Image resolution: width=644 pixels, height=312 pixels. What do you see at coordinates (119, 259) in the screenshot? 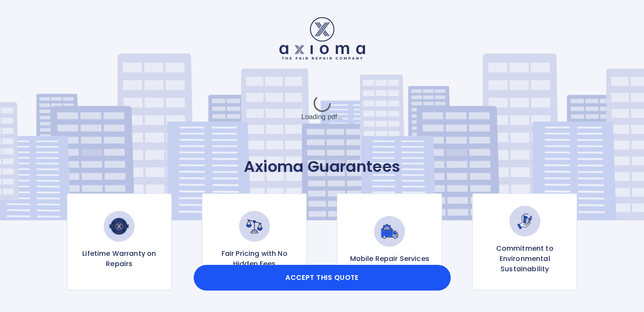
I see `p: Lifetime Warranty on Repairs` at bounding box center [119, 259].